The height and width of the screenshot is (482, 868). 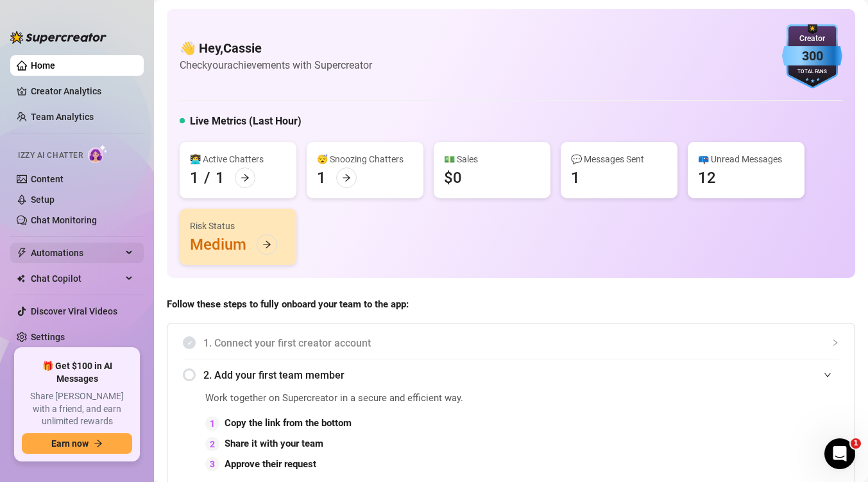 I want to click on span: Earn now, so click(x=70, y=443).